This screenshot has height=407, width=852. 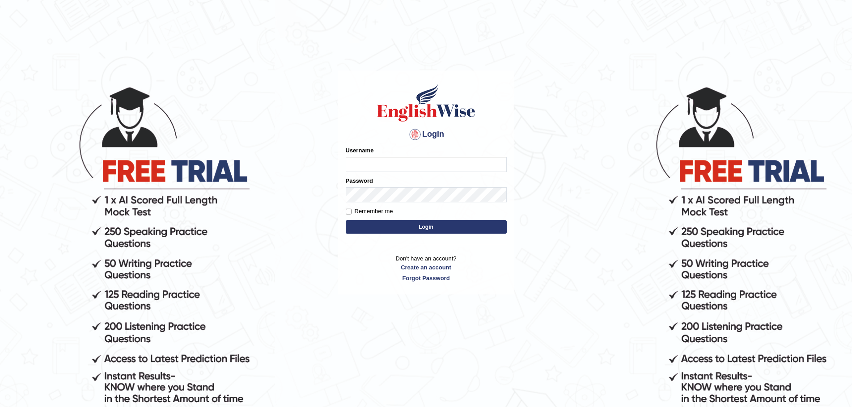 What do you see at coordinates (359, 181) in the screenshot?
I see `label: Password` at bounding box center [359, 181].